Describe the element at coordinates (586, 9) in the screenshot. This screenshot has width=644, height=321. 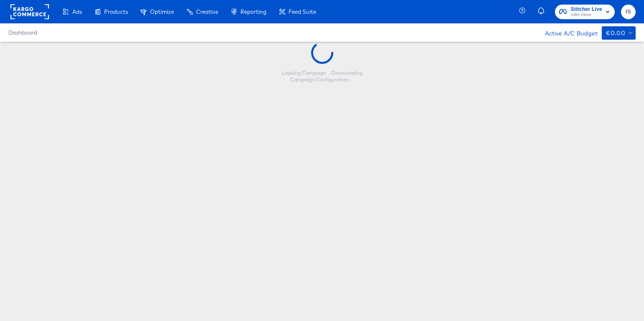
I see `span: Stitcher Live` at that location.